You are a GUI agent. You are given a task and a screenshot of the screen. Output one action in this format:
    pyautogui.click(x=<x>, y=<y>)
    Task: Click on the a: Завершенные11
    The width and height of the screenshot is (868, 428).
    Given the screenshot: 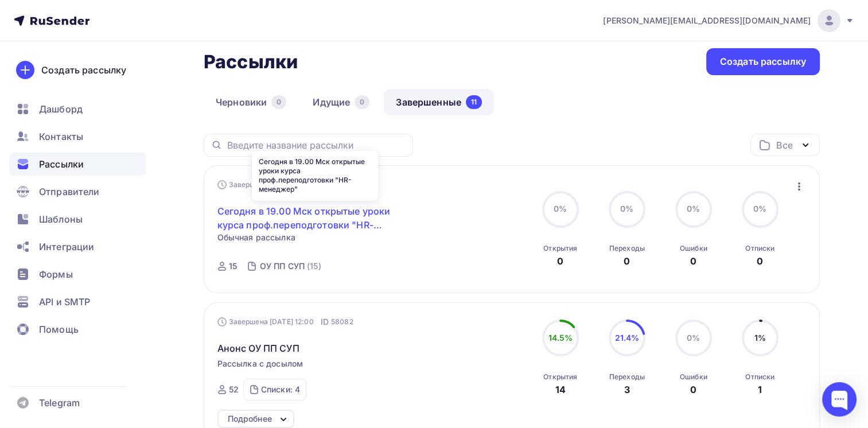 What is the action you would take?
    pyautogui.click(x=439, y=102)
    